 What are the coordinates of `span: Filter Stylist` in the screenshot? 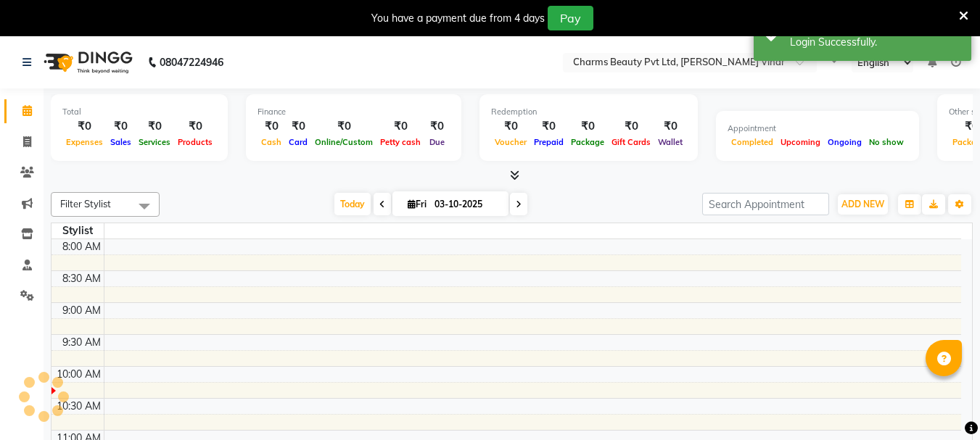 It's located at (86, 204).